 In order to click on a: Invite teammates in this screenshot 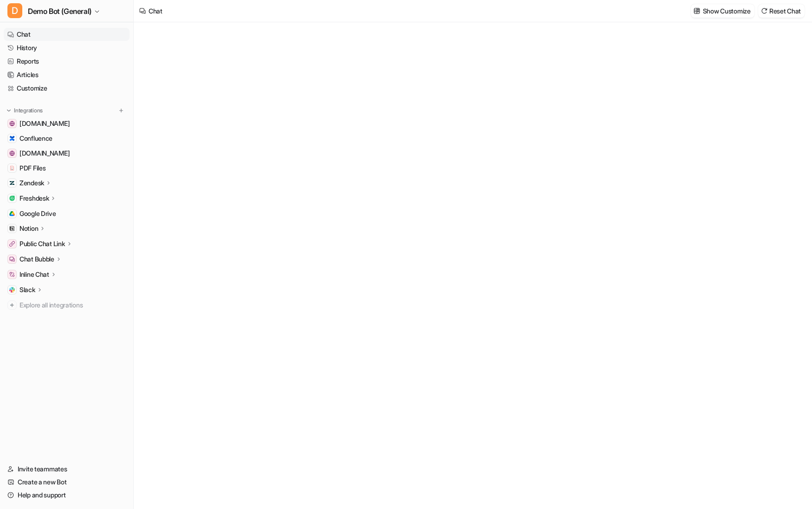, I will do `click(66, 469)`.